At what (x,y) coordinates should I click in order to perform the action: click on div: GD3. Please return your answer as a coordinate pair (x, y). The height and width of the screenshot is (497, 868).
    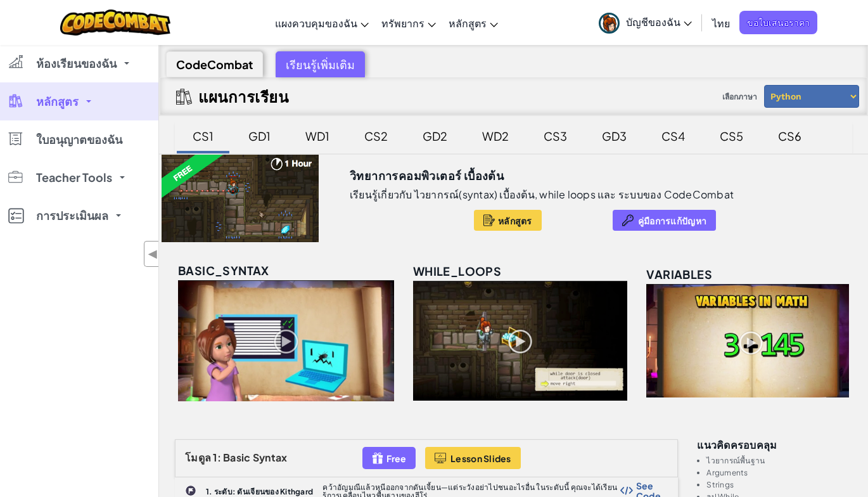
    Looking at the image, I should click on (614, 135).